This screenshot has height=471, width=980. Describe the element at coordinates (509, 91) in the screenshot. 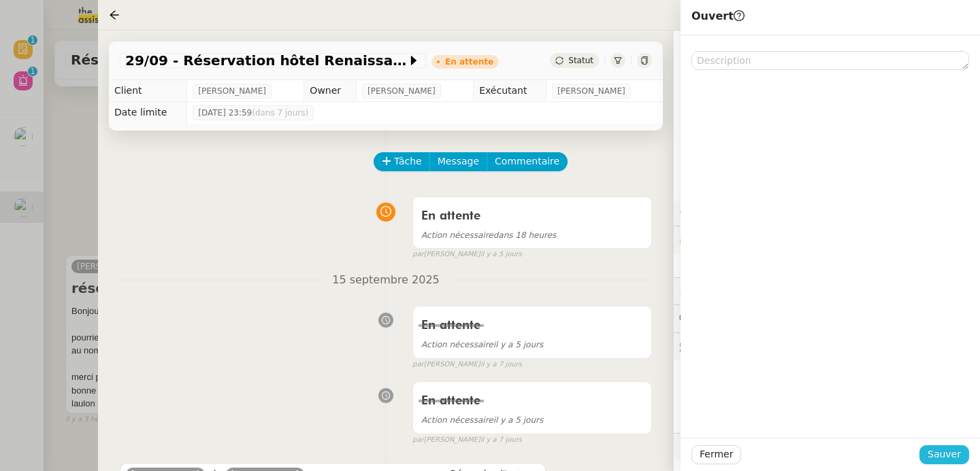

I see `td: Exécutant` at that location.